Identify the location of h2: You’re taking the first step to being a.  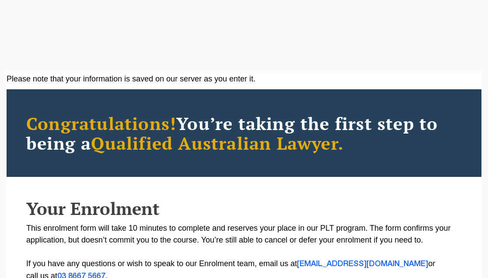
(244, 133).